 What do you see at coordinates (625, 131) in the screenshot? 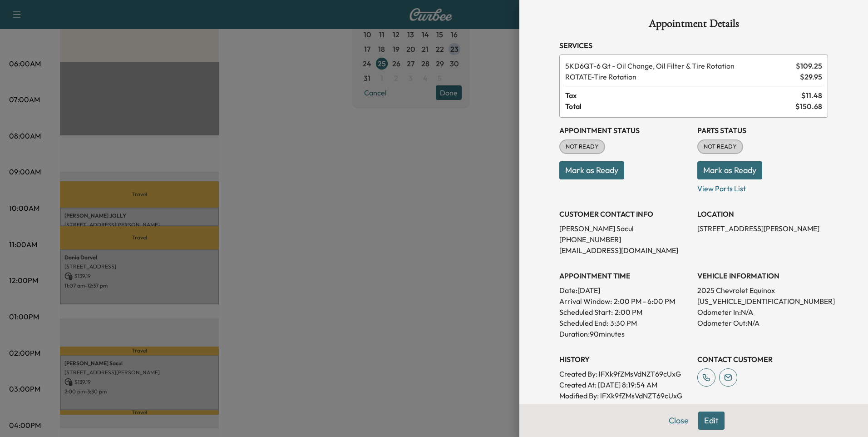
I see `h3: Appointment Status` at bounding box center [625, 131].